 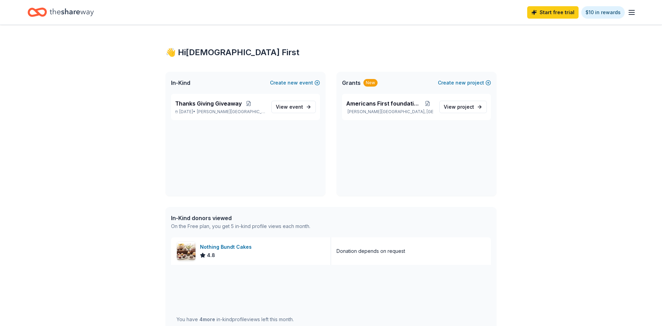 What do you see at coordinates (61, 12) in the screenshot?
I see `a: Home` at bounding box center [61, 12].